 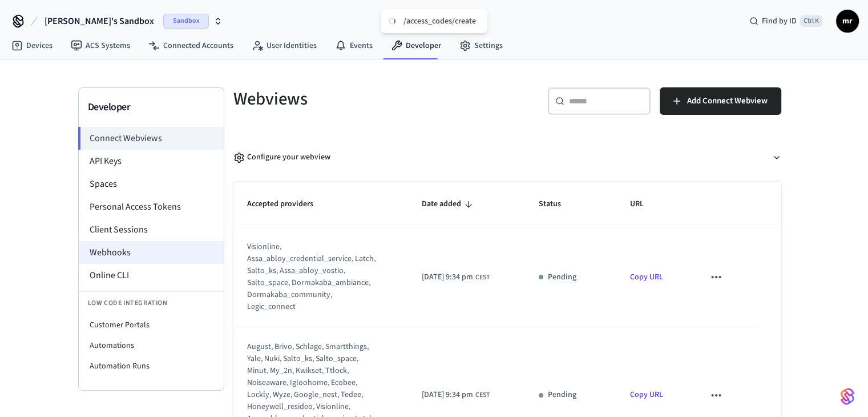 What do you see at coordinates (416, 46) in the screenshot?
I see `a: Developer` at bounding box center [416, 46].